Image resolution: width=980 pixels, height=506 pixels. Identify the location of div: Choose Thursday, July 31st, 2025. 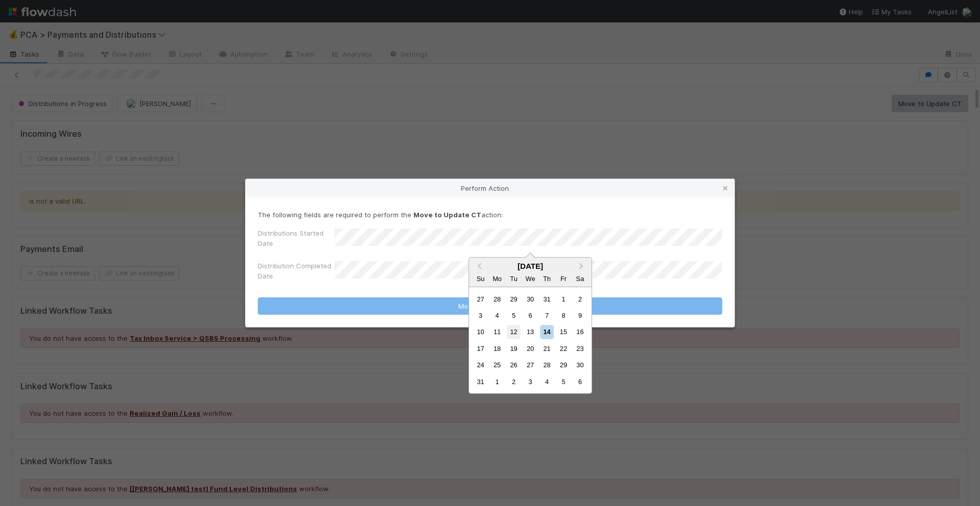
(547, 299).